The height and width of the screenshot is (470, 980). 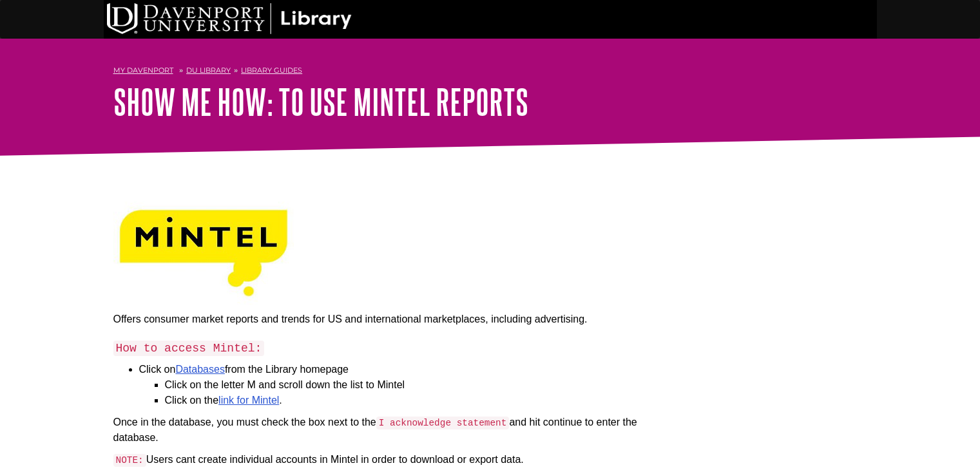 What do you see at coordinates (394, 431) in the screenshot?
I see `p: Once in the database, you must check the box next to the and hit continue to enter the database.` at bounding box center [394, 431].